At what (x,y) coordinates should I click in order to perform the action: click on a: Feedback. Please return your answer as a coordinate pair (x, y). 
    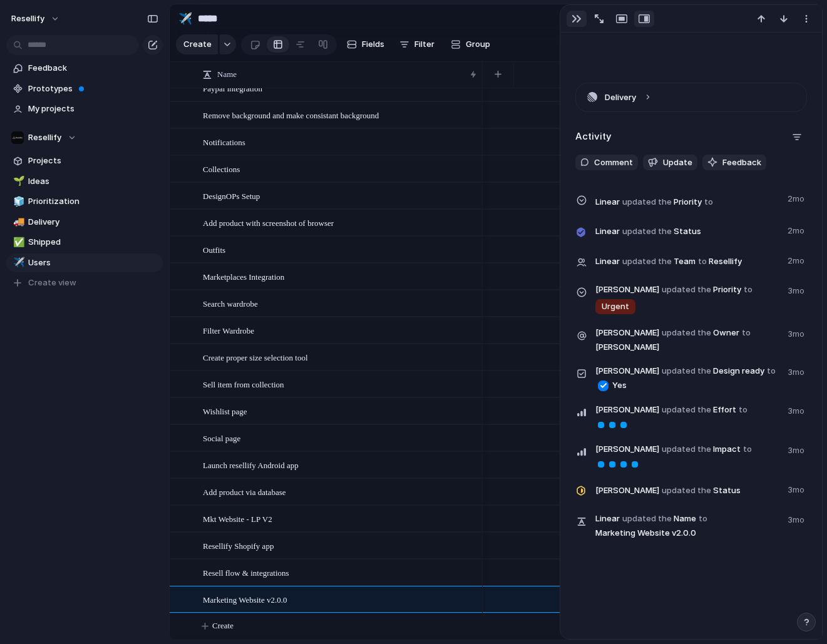
    Looking at the image, I should click on (85, 68).